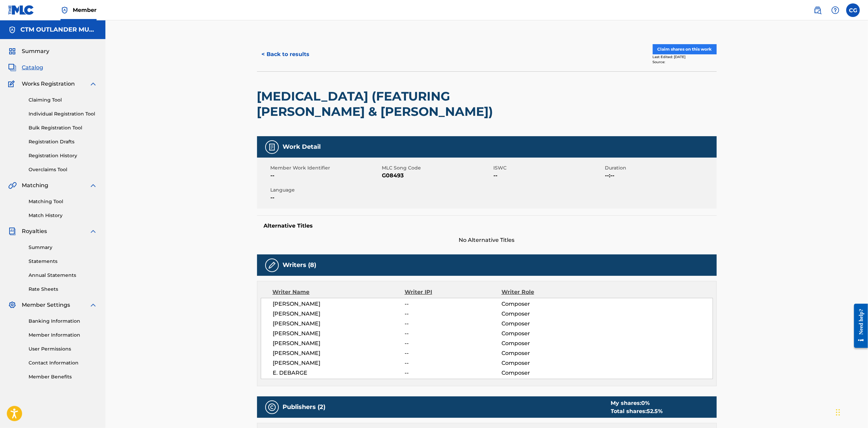 This screenshot has width=868, height=428. Describe the element at coordinates (304, 407) in the screenshot. I see `h5: Publishers (2)` at that location.